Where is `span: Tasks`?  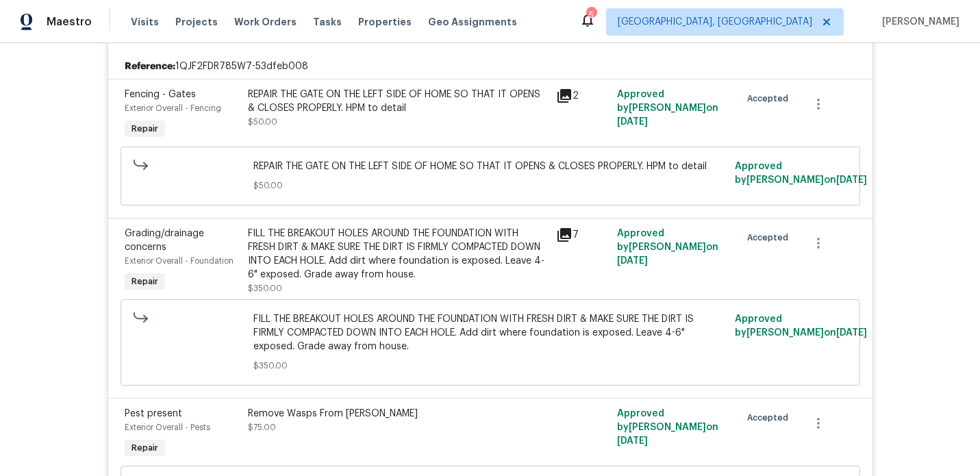 span: Tasks is located at coordinates (327, 22).